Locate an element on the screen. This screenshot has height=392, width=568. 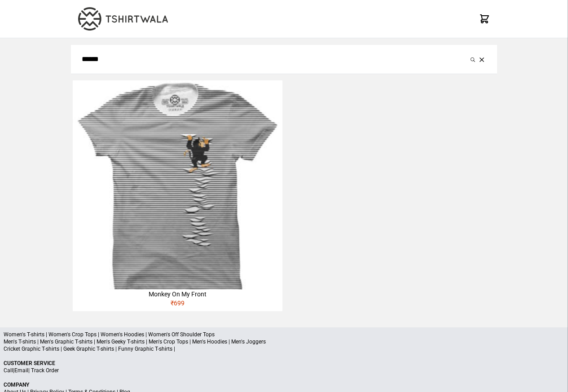
div: ₹ 699 is located at coordinates (178, 305).